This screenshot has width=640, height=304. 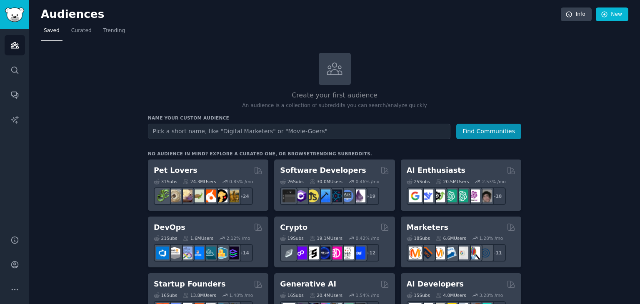 What do you see at coordinates (209, 253) in the screenshot?
I see `img: platformengineering` at bounding box center [209, 253].